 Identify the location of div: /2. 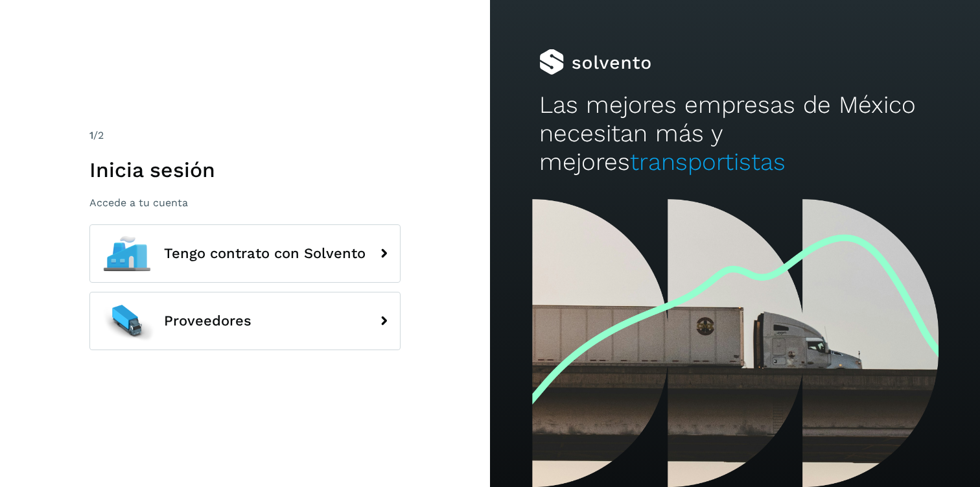
(245, 136).